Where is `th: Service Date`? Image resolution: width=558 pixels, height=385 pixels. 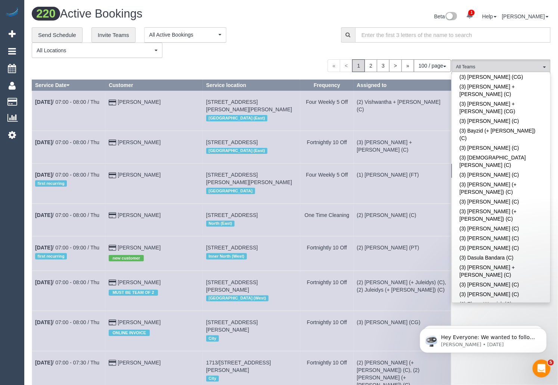
th: Service Date is located at coordinates (69, 85).